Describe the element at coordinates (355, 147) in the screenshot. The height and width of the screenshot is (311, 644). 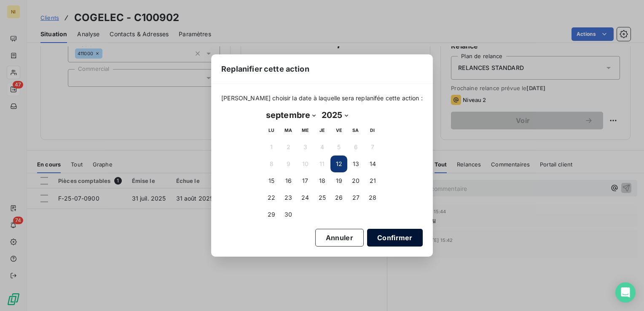
I see `button: 6` at that location.